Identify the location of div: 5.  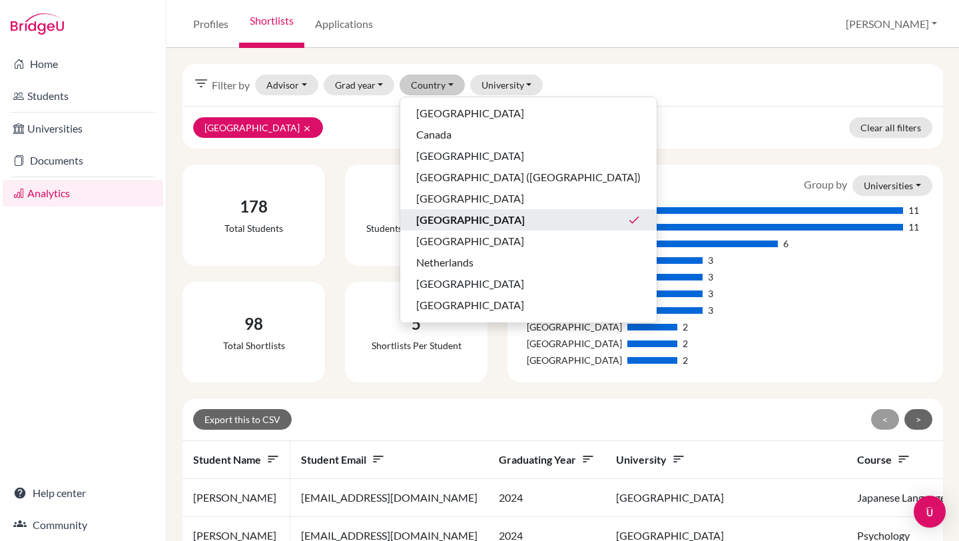
(416, 324).